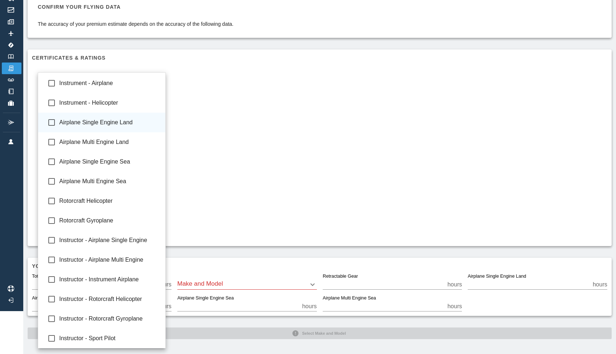 This screenshot has height=354, width=616. I want to click on span: Rotorcraft Gyroplane, so click(109, 220).